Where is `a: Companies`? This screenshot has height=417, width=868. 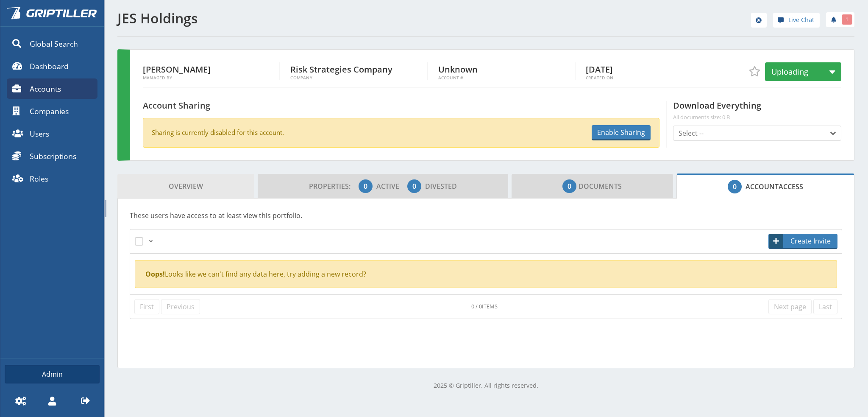 a: Companies is located at coordinates (52, 111).